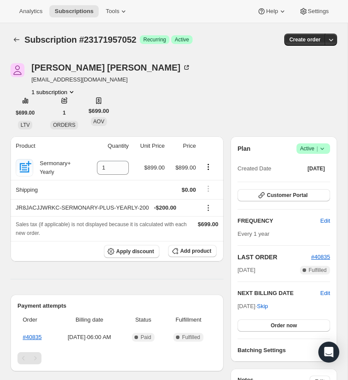 The height and width of the screenshot is (380, 348). What do you see at coordinates (64, 125) in the screenshot?
I see `span: ORDERS` at bounding box center [64, 125].